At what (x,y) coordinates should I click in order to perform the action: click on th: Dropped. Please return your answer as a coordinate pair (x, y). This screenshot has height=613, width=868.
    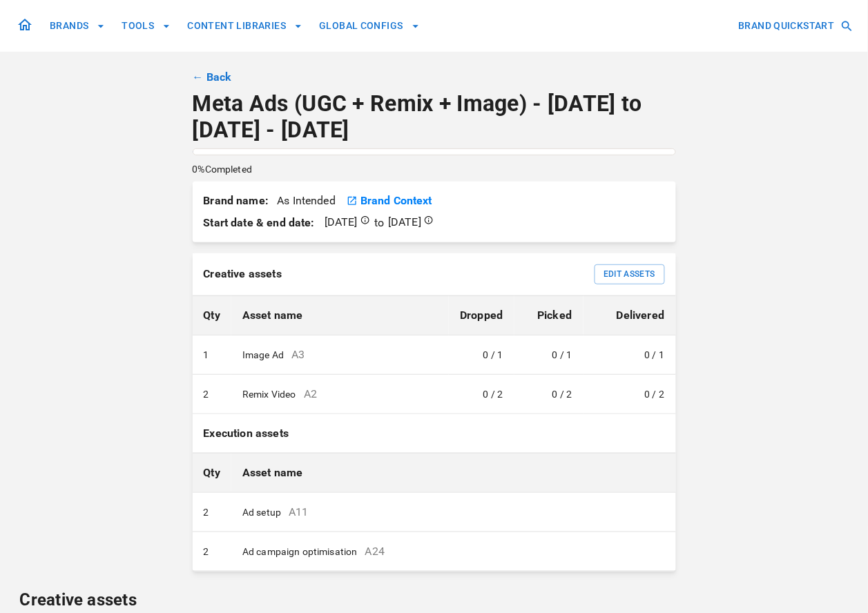
    Looking at the image, I should click on (482, 314).